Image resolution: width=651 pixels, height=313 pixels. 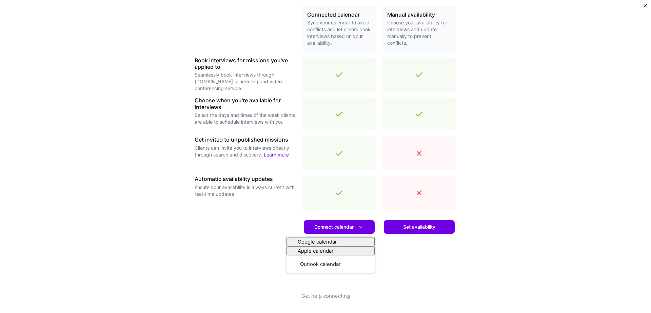 I want to click on p: Select the days and times of the week clients are able to schedule interviews with you, so click(x=245, y=119).